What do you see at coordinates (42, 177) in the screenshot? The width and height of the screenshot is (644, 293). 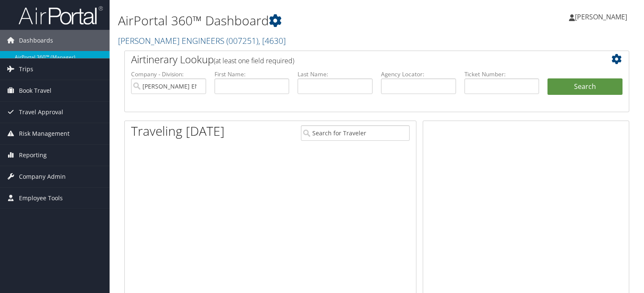 I see `span: Company Admin` at bounding box center [42, 177].